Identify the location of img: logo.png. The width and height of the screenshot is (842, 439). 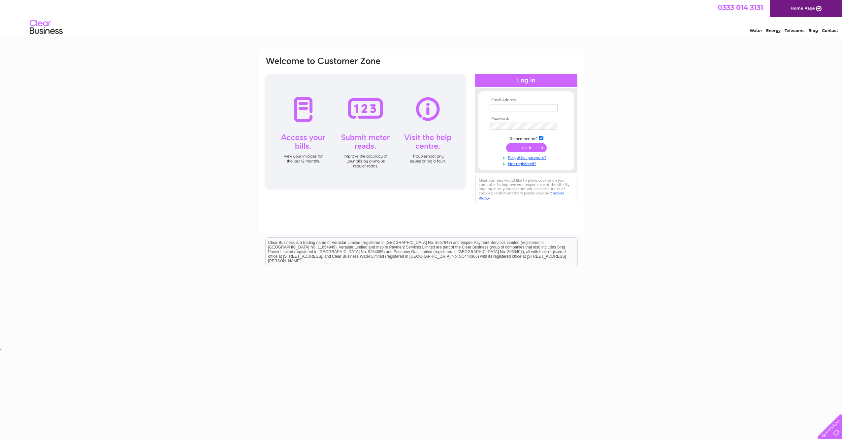
(46, 27).